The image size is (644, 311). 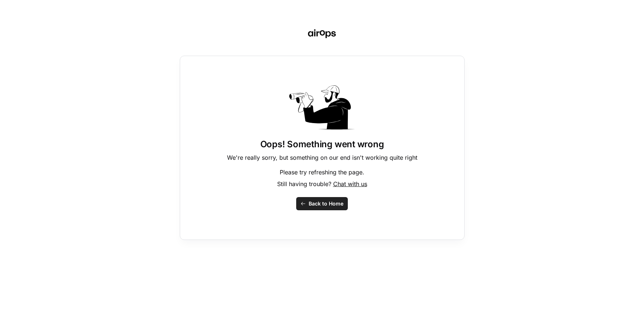 I want to click on p: Please try refreshing the page., so click(x=322, y=172).